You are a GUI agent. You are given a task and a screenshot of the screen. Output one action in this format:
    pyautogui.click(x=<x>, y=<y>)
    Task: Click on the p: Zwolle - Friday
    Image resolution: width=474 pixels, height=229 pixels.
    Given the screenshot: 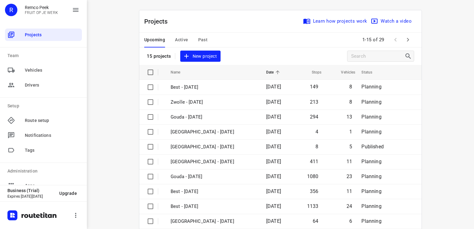 What is the action you would take?
    pyautogui.click(x=214, y=102)
    